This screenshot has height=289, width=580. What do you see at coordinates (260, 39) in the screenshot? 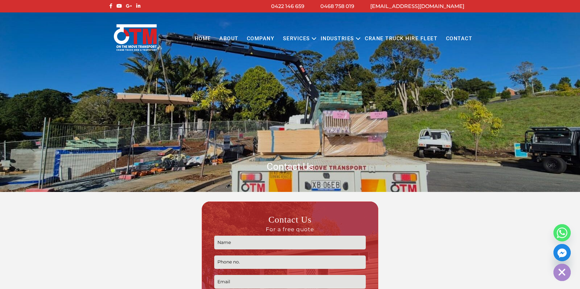
I see `a: COMPANY` at bounding box center [260, 39].